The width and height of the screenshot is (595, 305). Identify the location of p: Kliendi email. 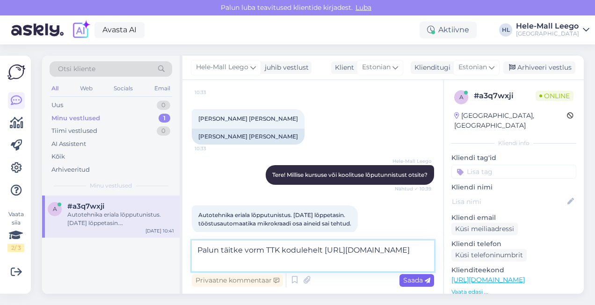
(513, 217).